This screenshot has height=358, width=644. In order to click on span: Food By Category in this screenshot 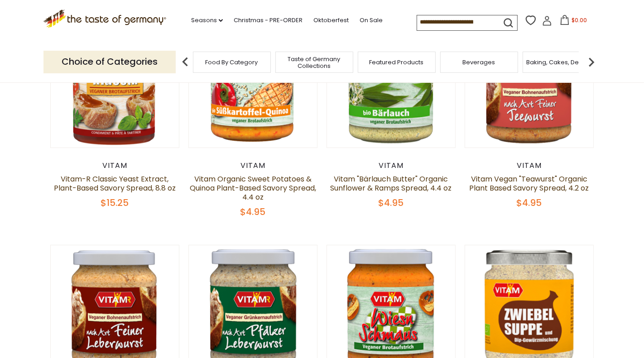, I will do `click(232, 62)`.